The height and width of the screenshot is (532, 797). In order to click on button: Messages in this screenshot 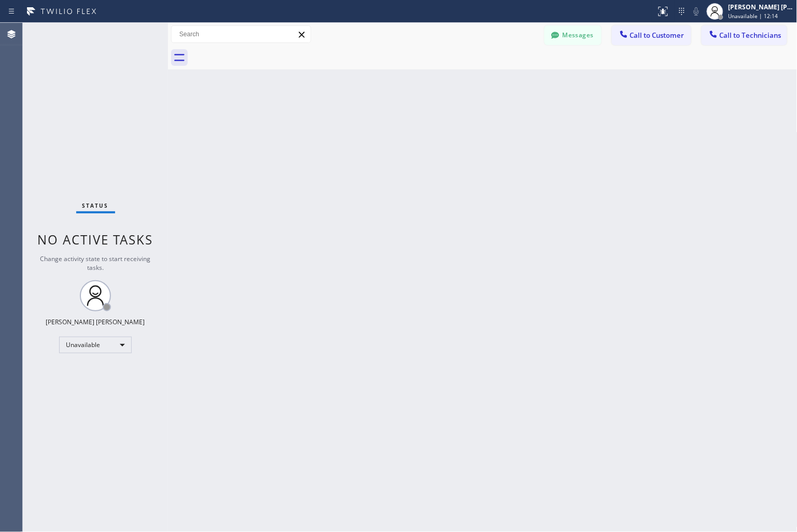, I will do `click(573, 35)`.